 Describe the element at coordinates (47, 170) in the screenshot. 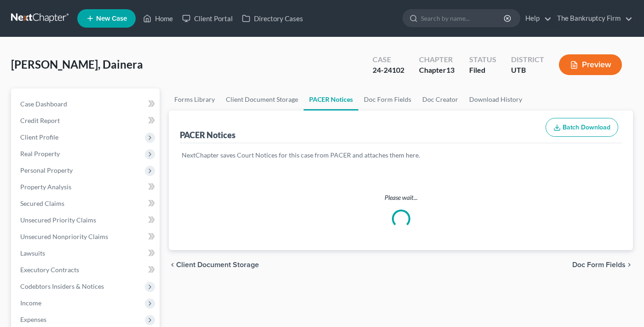

I see `span: Personal Property` at that location.